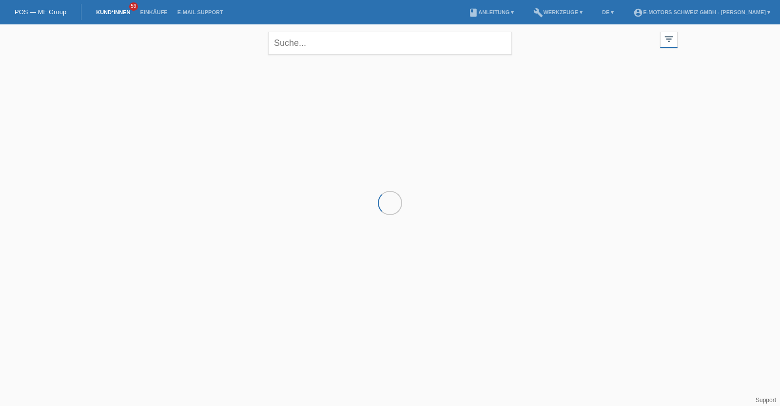  What do you see at coordinates (40, 12) in the screenshot?
I see `a: POS — MF Group` at bounding box center [40, 12].